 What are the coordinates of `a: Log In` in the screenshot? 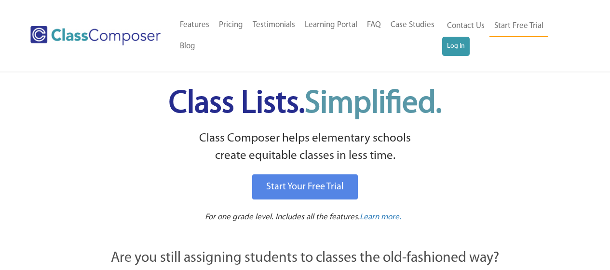 It's located at (456, 46).